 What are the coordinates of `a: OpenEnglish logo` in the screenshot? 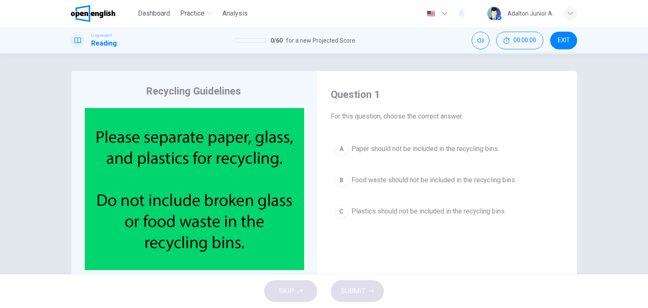 It's located at (103, 14).